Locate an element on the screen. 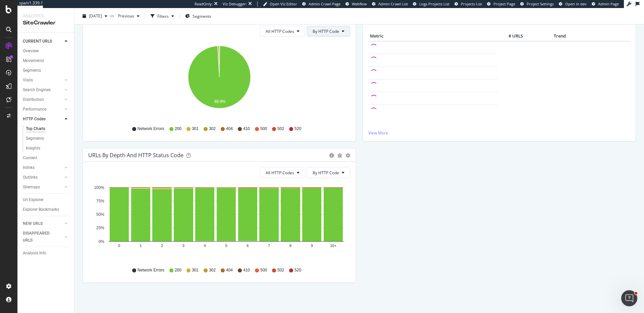  div: DISAPPEARED URLS is located at coordinates (40, 237).